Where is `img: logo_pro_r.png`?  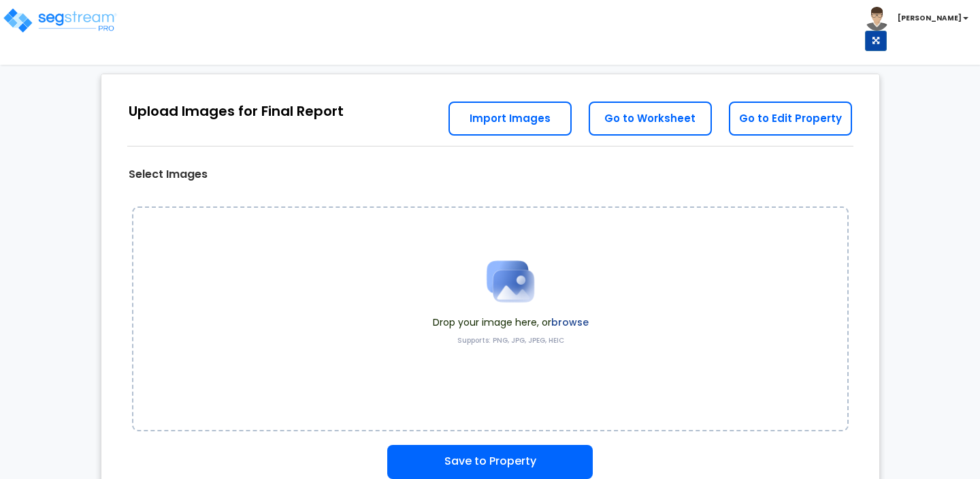 img: logo_pro_r.png is located at coordinates (60, 21).